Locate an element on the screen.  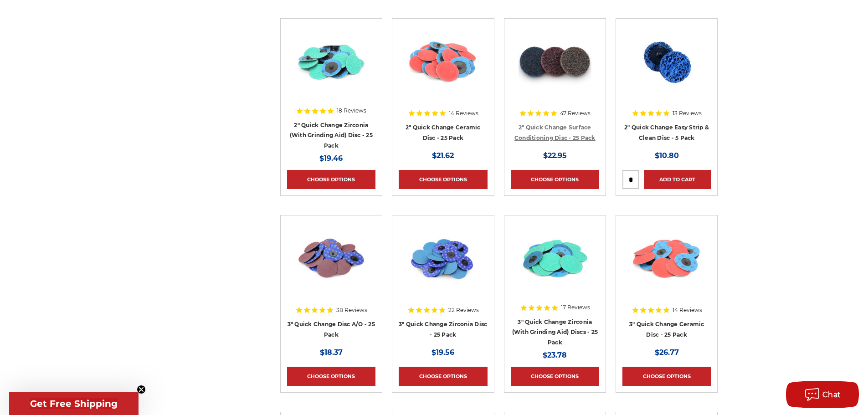
a: 2" Quick Change Ceramic Disc - 25 Pack is located at coordinates (443, 132).